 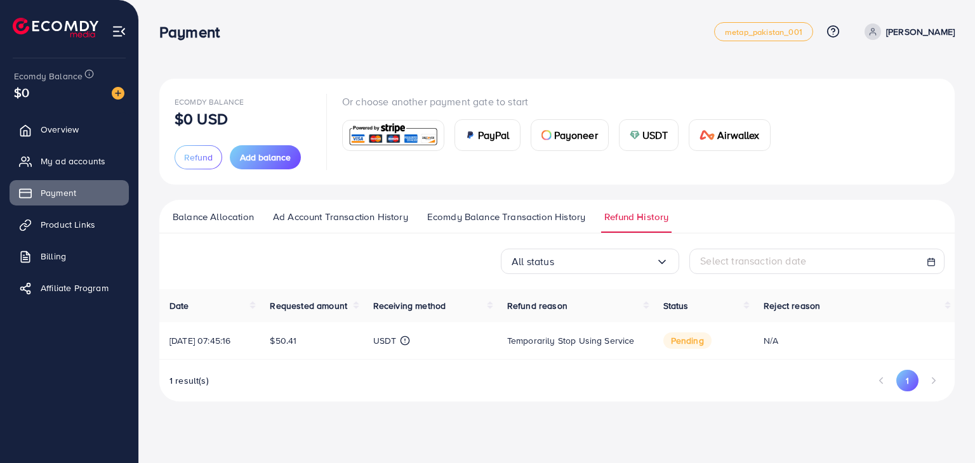 I want to click on p: Or choose another payment gate to start, so click(x=561, y=102).